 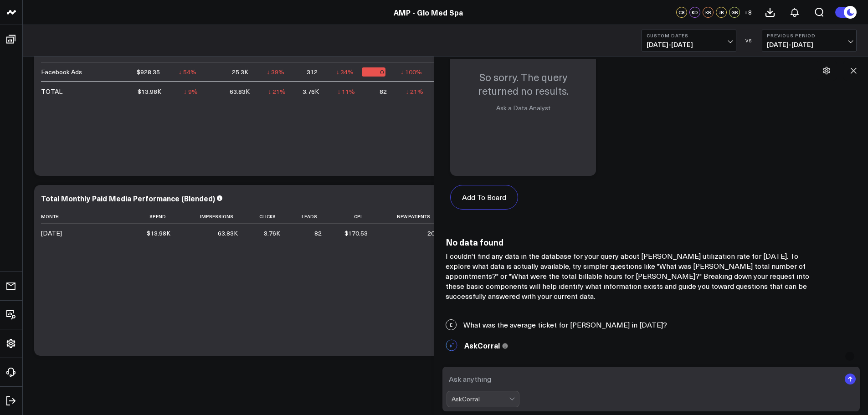 I want to click on div: Total Monthly Paid Media Performance (Blended), so click(x=128, y=198).